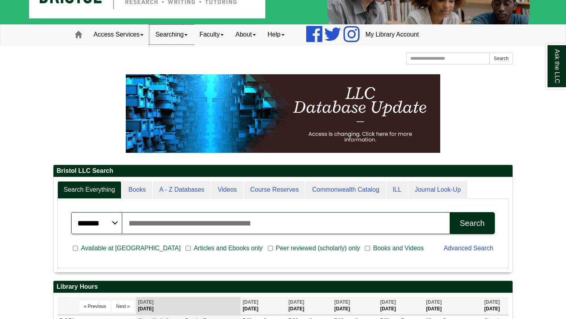 The height and width of the screenshot is (319, 566). I want to click on a: Commonwealth Catalog, so click(345, 190).